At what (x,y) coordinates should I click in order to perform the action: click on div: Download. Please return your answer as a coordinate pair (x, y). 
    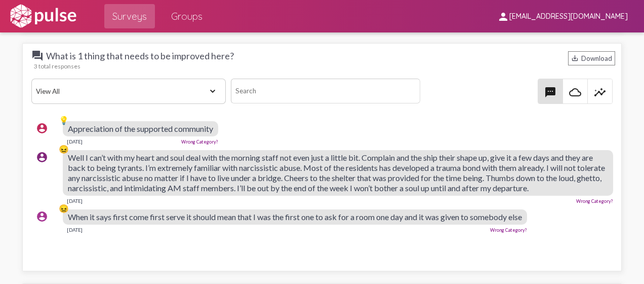
    Looking at the image, I should click on (591, 58).